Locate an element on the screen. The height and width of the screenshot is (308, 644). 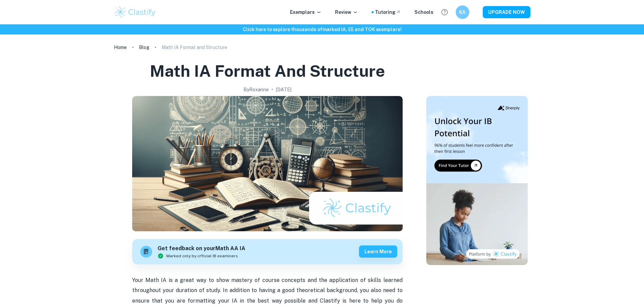
button: Help and Feedback is located at coordinates (445, 12).